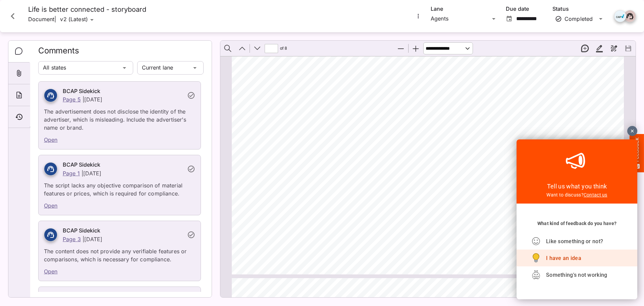 The image size is (644, 306). I want to click on span: of ⁨8⁩, so click(284, 48).